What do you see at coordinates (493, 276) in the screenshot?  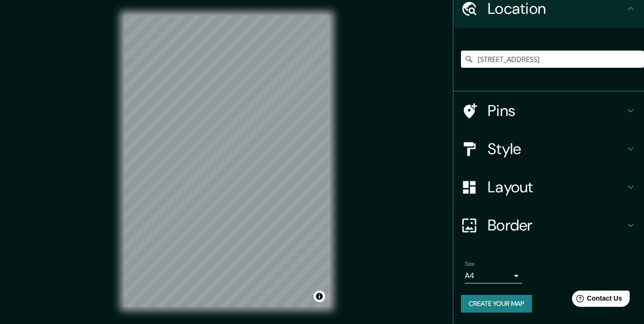 I see `div: A4` at bounding box center [493, 276].